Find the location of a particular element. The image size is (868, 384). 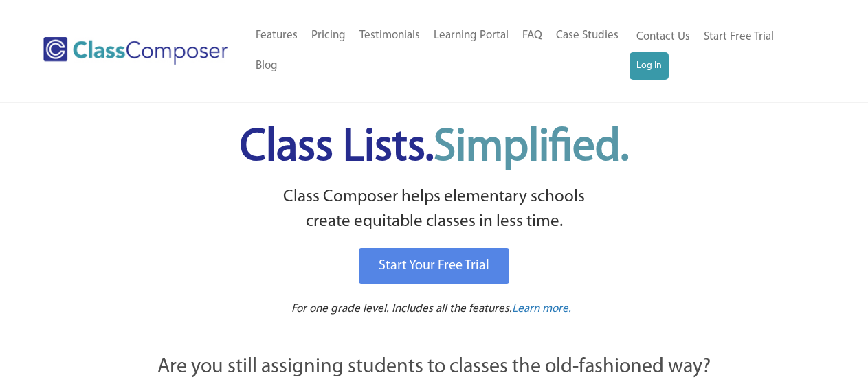

a: Start Free Trial is located at coordinates (738, 37).